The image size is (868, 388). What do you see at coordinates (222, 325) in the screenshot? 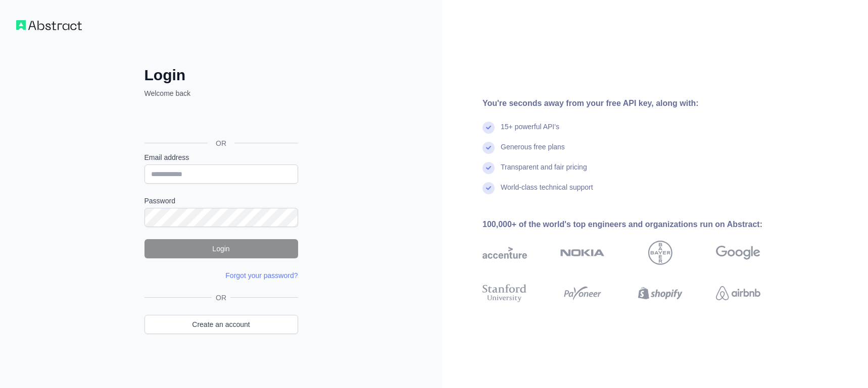
I see `a: Create an account` at bounding box center [222, 325].